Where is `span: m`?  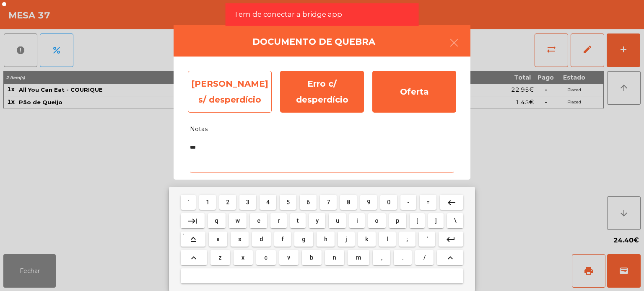 span: m is located at coordinates (358, 258).